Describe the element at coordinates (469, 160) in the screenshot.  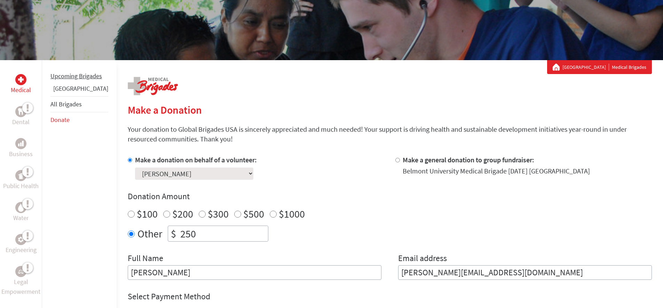
I see `label: Make a general donation to group fundraiser:` at that location.